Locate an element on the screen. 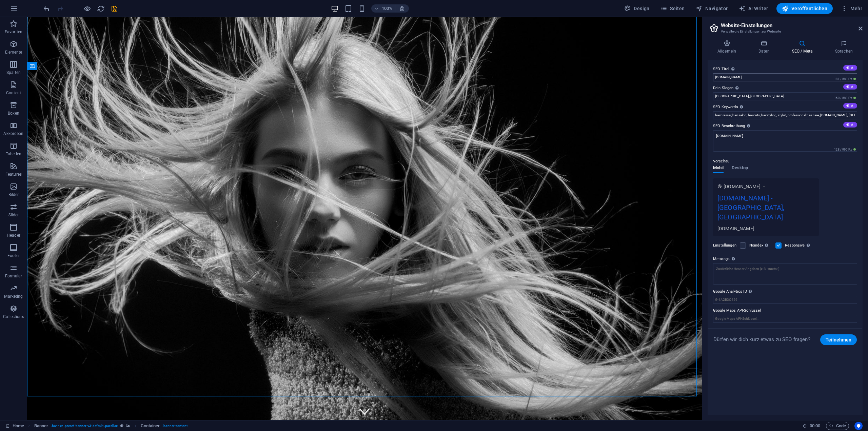  label: Dein Slogan is located at coordinates (785, 88).